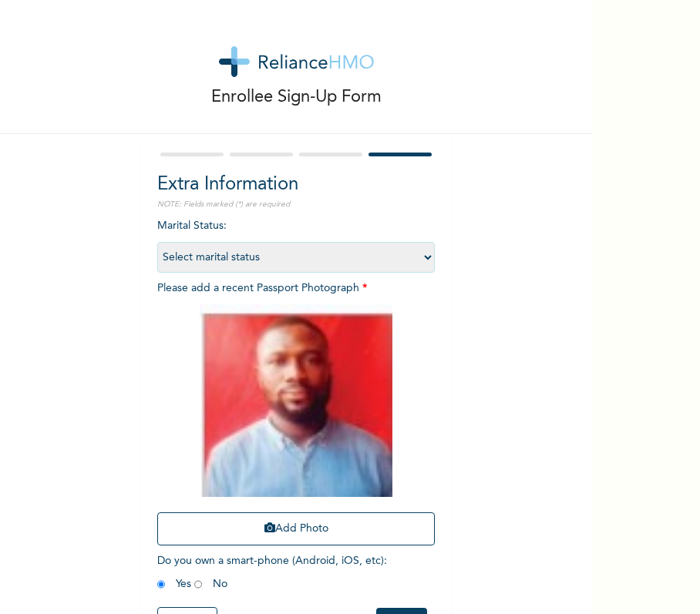  What do you see at coordinates (296, 401) in the screenshot?
I see `img: Crop` at bounding box center [296, 401].